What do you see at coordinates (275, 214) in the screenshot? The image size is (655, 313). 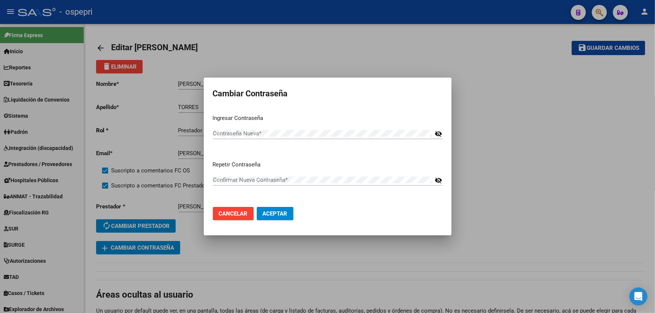 I see `button: Aceptar` at bounding box center [275, 214].